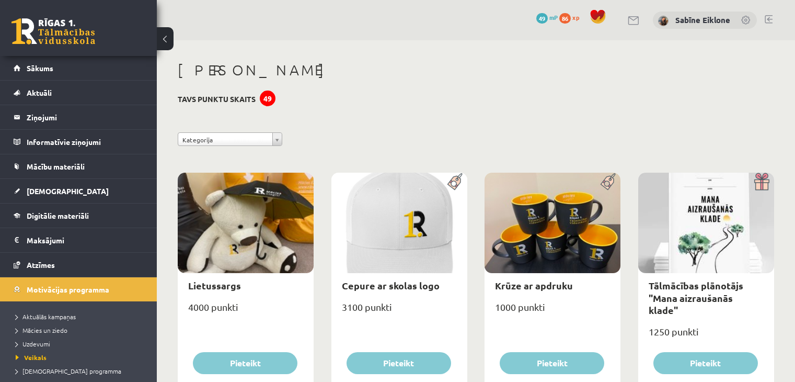 The height and width of the screenshot is (382, 795). I want to click on a: Sākums, so click(78, 68).